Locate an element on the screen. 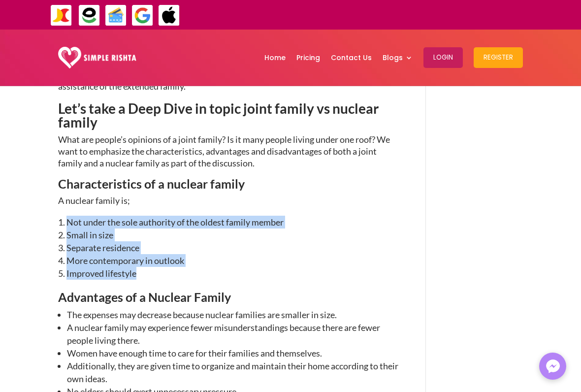 This screenshot has height=392, width=581. img: ApplePay-icon is located at coordinates (169, 15).